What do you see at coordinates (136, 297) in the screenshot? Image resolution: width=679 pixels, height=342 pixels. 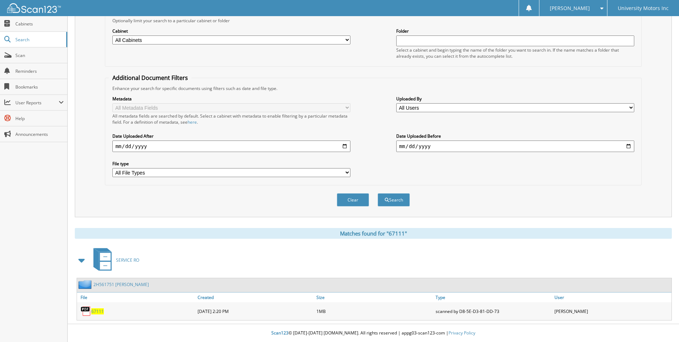 I see `a: File` at bounding box center [136, 297].